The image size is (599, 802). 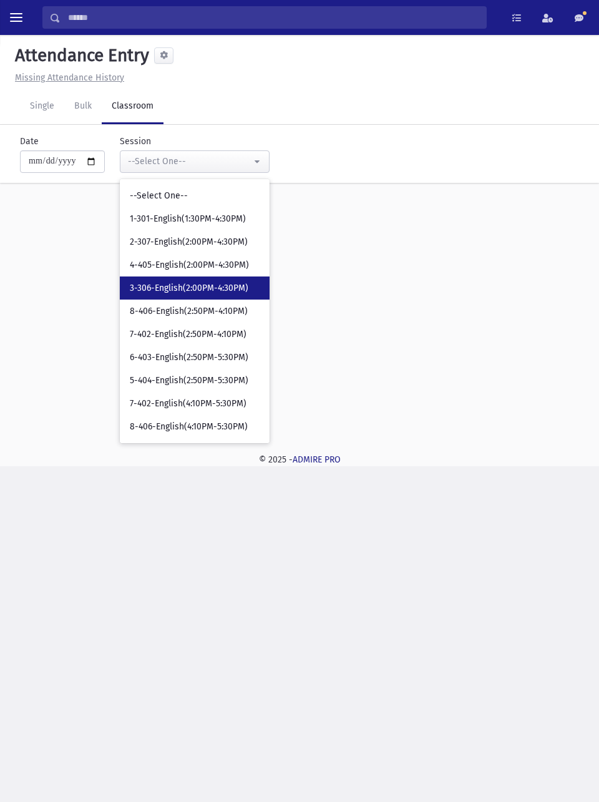 What do you see at coordinates (188, 404) in the screenshot?
I see `span: 7-402-English(4:10PM-5:30PM)` at bounding box center [188, 404].